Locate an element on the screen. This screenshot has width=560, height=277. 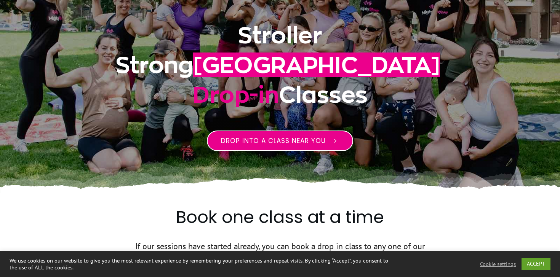
a: Cookie settings is located at coordinates (498, 264).